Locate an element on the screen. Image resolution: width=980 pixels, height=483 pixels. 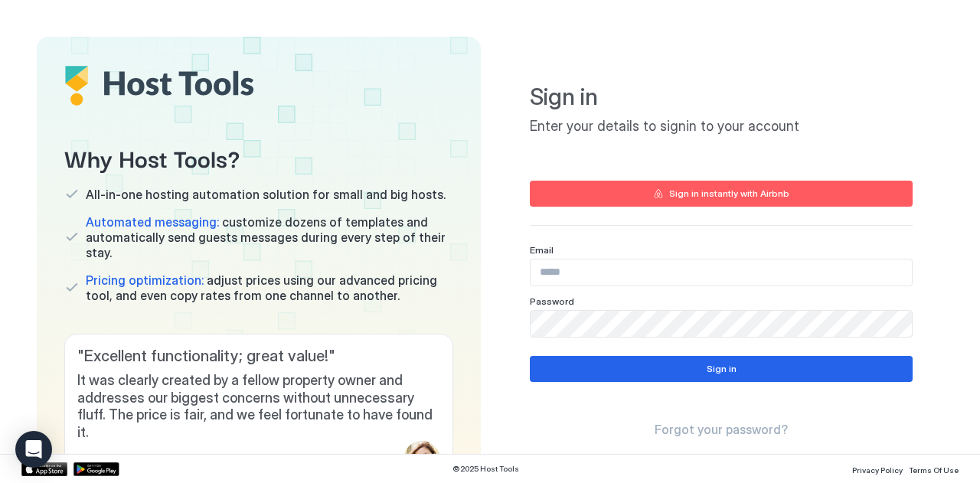
button: Sign in is located at coordinates (722, 369).